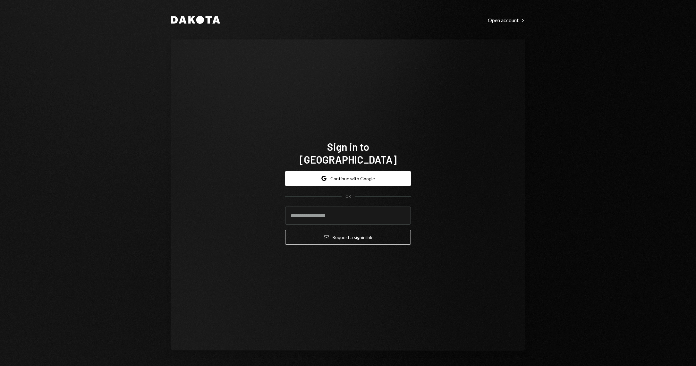  Describe the element at coordinates (507, 20) in the screenshot. I see `a: Open account` at that location.